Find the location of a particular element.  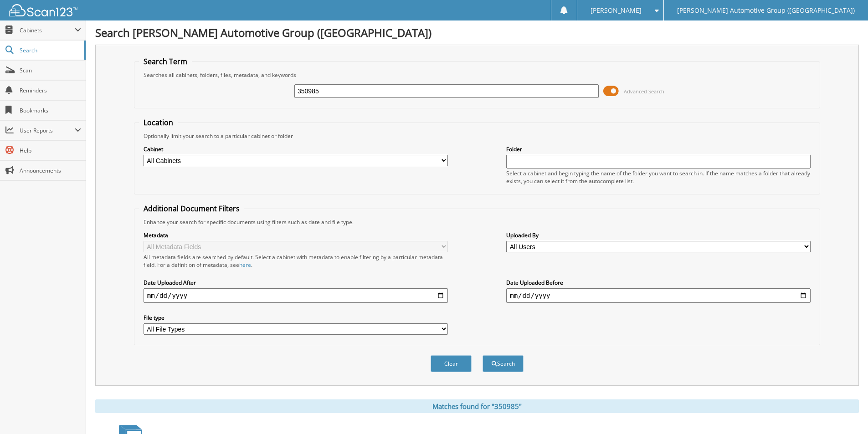

input: end is located at coordinates (658, 296).